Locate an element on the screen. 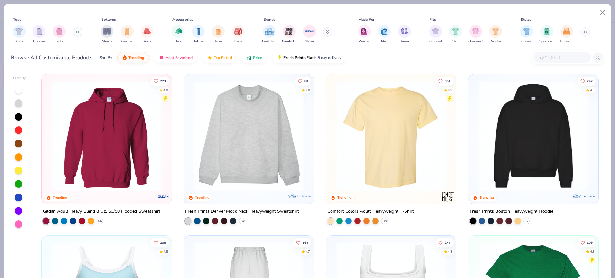 Image resolution: width=615 pixels, height=278 pixels. div: filter for Fresh Prints is located at coordinates (269, 34).